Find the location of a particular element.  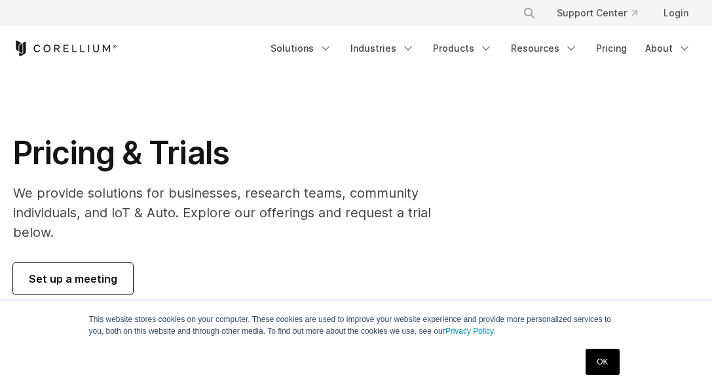

p: This website stores cookies on your computer. These cookies are used to improve your website expe... is located at coordinates (356, 326).